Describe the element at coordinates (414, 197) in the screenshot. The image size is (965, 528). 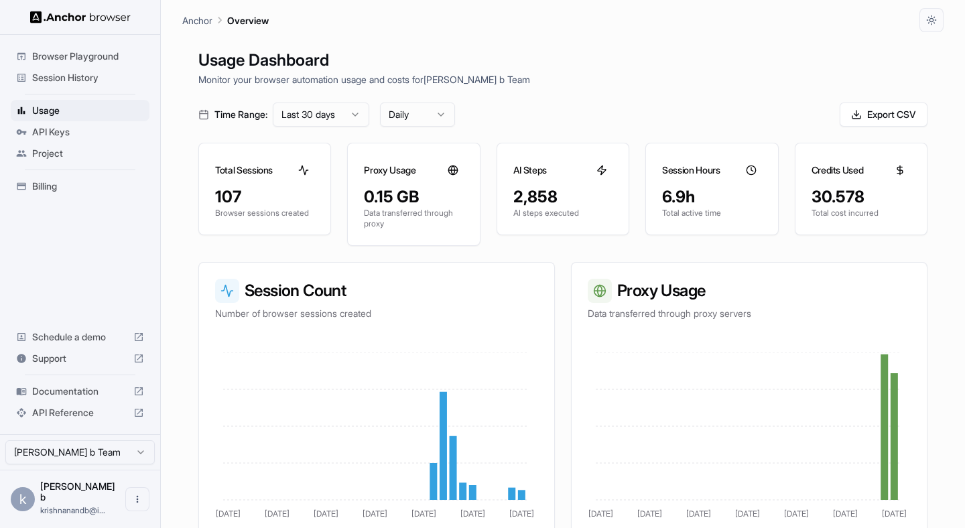
I see `div: 0.15 GB` at that location.